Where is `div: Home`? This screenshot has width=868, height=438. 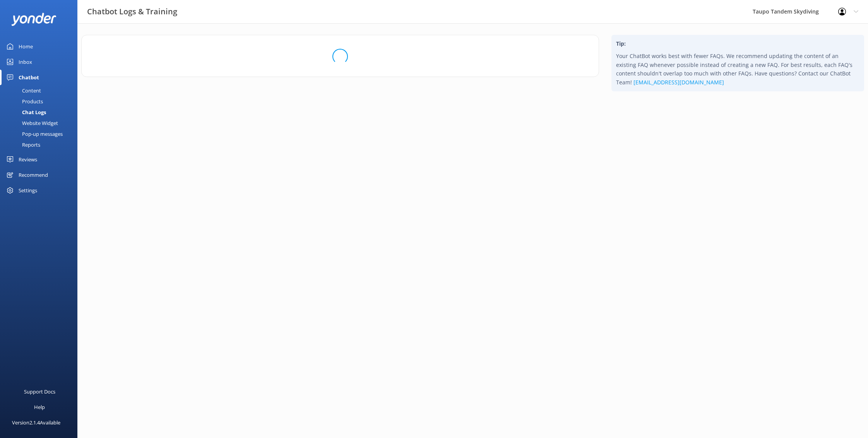
div: Home is located at coordinates (26, 47).